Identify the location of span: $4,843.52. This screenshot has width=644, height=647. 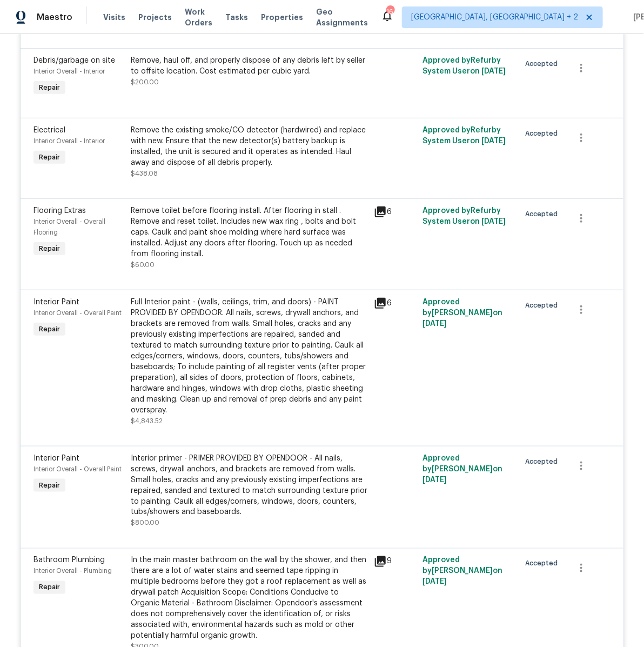
(146, 421).